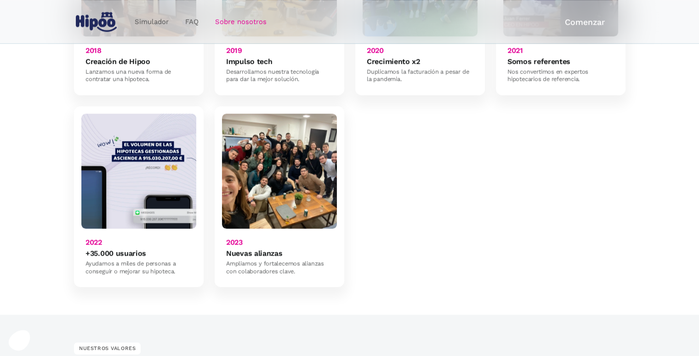 This screenshot has height=356, width=699. What do you see at coordinates (192, 22) in the screenshot?
I see `a: FAQ` at bounding box center [192, 22].